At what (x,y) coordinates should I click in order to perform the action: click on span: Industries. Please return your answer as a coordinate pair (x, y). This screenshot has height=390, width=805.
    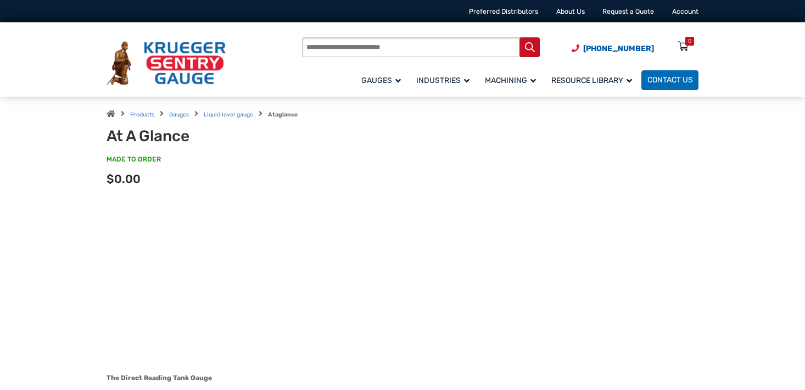
    Looking at the image, I should click on (442, 80).